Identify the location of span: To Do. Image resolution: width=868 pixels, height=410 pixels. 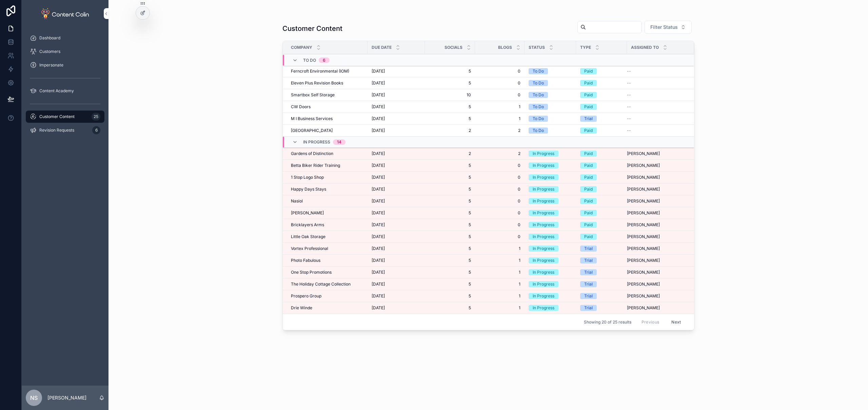
(310, 60).